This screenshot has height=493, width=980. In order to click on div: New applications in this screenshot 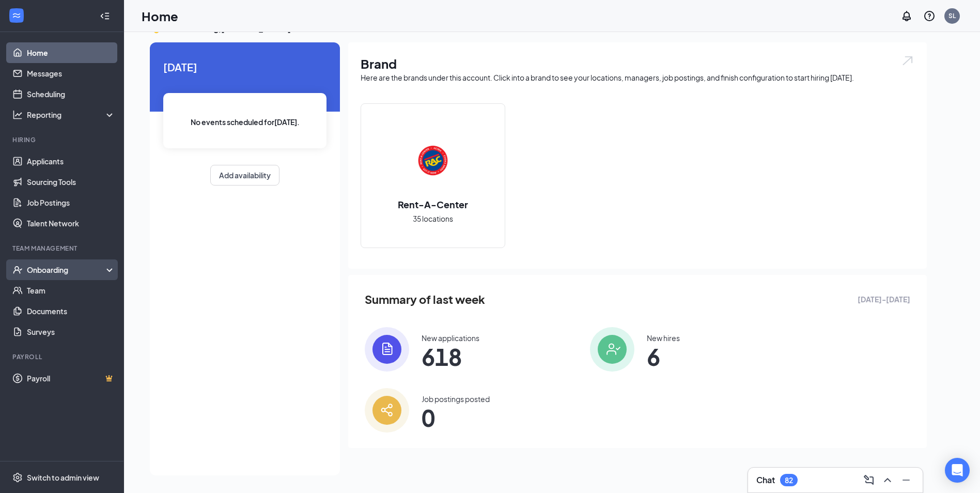, I will do `click(451, 338)`.